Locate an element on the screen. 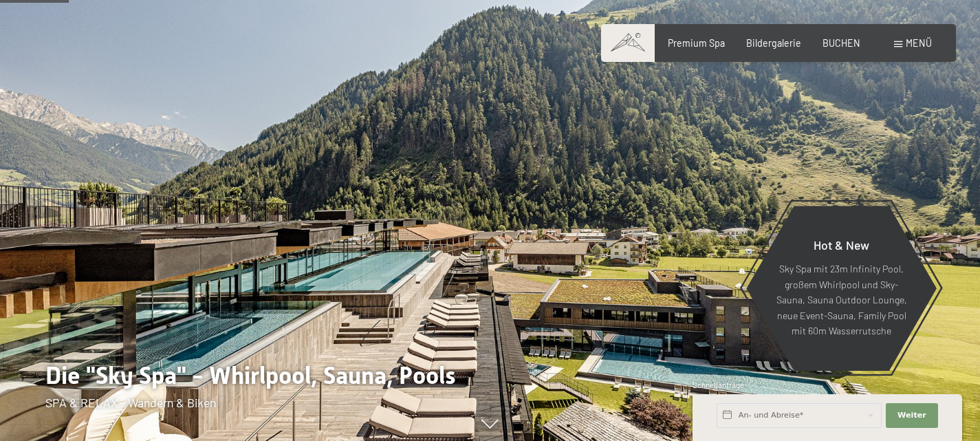 The width and height of the screenshot is (980, 441). span: Menü is located at coordinates (919, 43).